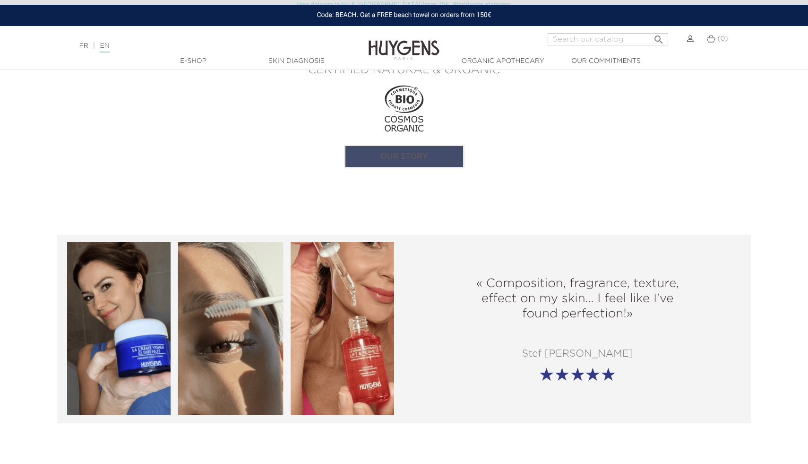 Image resolution: width=808 pixels, height=464 pixels. Describe the element at coordinates (404, 109) in the screenshot. I see `img: cosmos_organic_logo_history.png` at that location.